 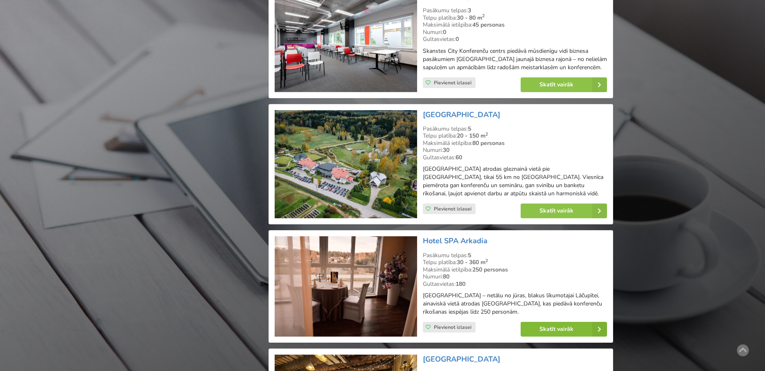 I want to click on a: Hotel SPA Arkadia, so click(x=455, y=241).